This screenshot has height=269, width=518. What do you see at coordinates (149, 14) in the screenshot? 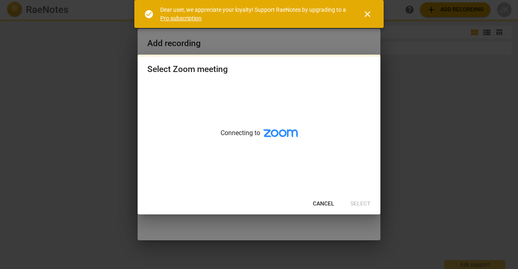
I see `span: check_circle` at bounding box center [149, 14].